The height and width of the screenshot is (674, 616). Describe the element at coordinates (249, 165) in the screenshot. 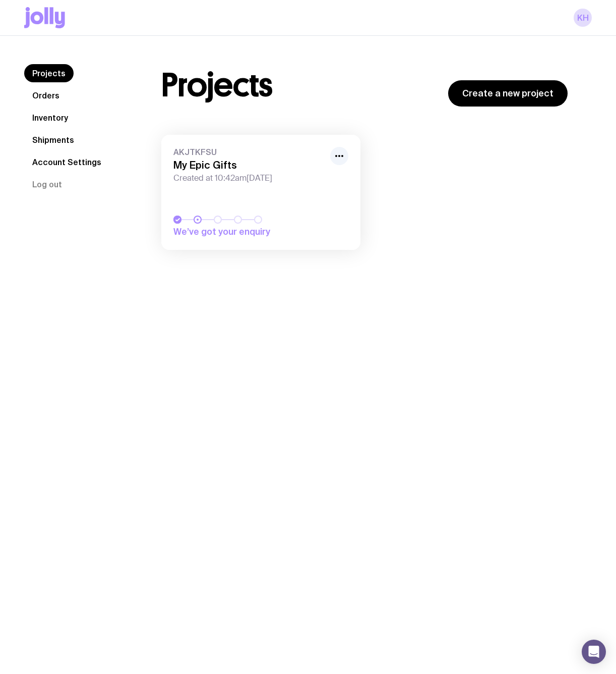

I see `h3: My Epic Gifts` at that location.